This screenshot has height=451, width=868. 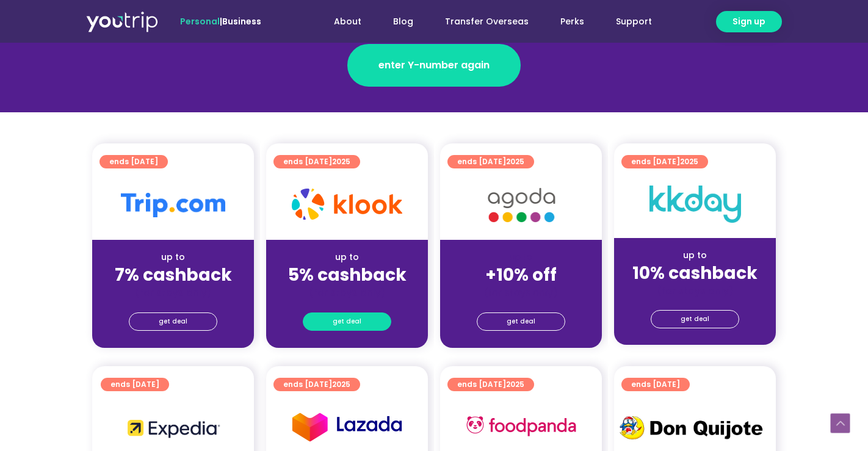 I want to click on strong: 7% cashback, so click(x=173, y=275).